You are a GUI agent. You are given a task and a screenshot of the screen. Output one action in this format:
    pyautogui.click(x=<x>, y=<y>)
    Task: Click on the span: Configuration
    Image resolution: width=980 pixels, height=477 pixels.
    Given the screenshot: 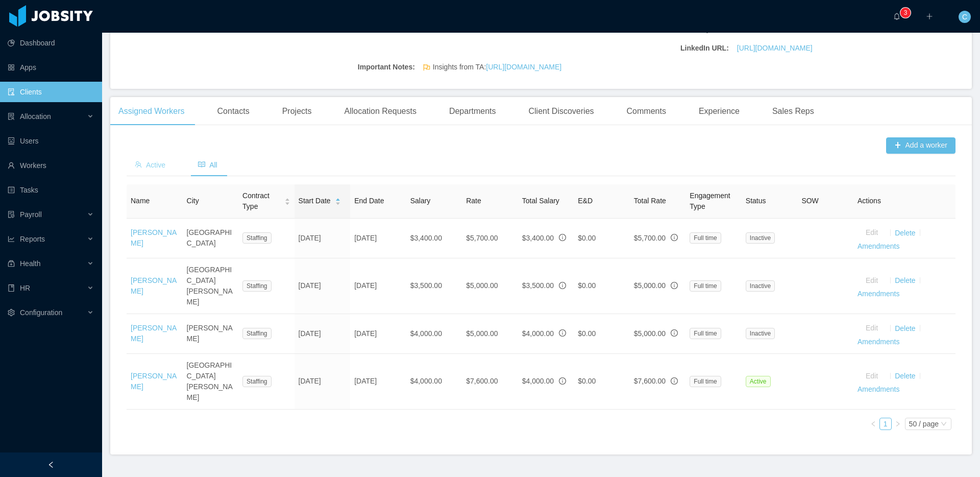 What is the action you would take?
    pyautogui.click(x=41, y=312)
    